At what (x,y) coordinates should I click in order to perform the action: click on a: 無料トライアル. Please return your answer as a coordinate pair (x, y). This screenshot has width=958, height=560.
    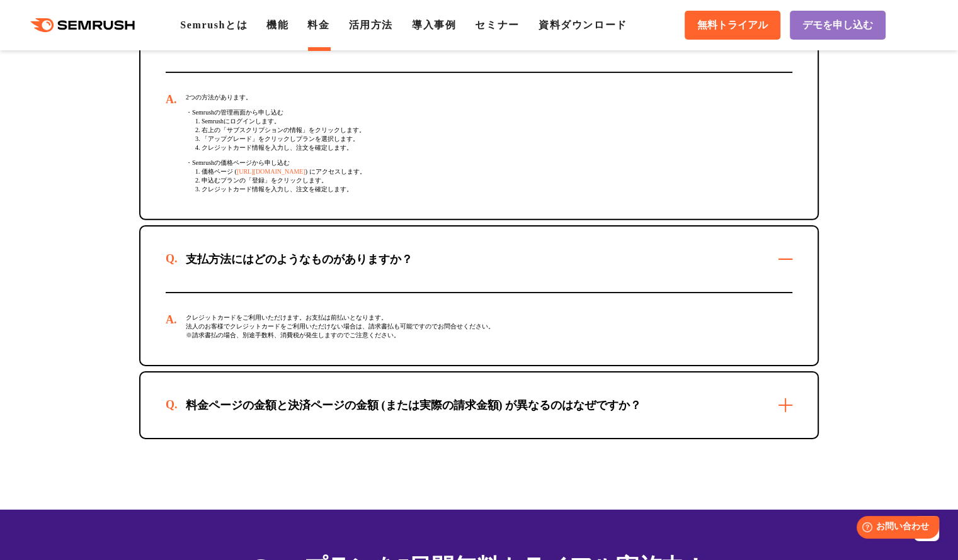
    Looking at the image, I should click on (733, 25).